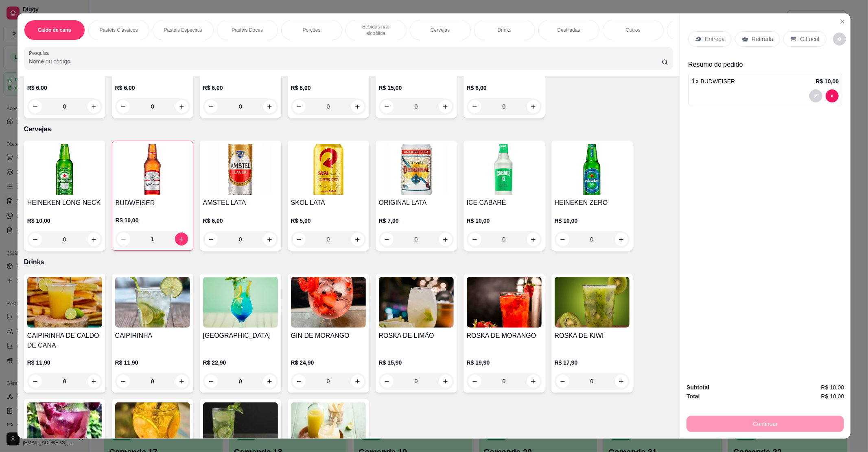  Describe the element at coordinates (349, 129) in the screenshot. I see `p: Cervejas` at that location.